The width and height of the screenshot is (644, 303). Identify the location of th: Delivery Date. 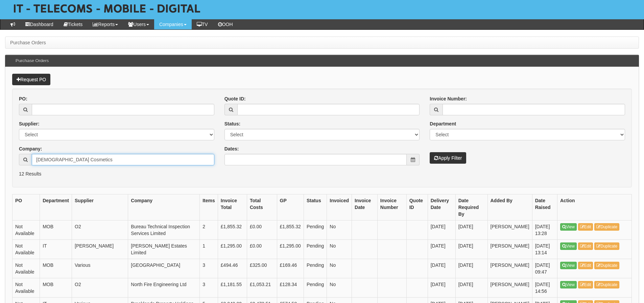
(441, 207).